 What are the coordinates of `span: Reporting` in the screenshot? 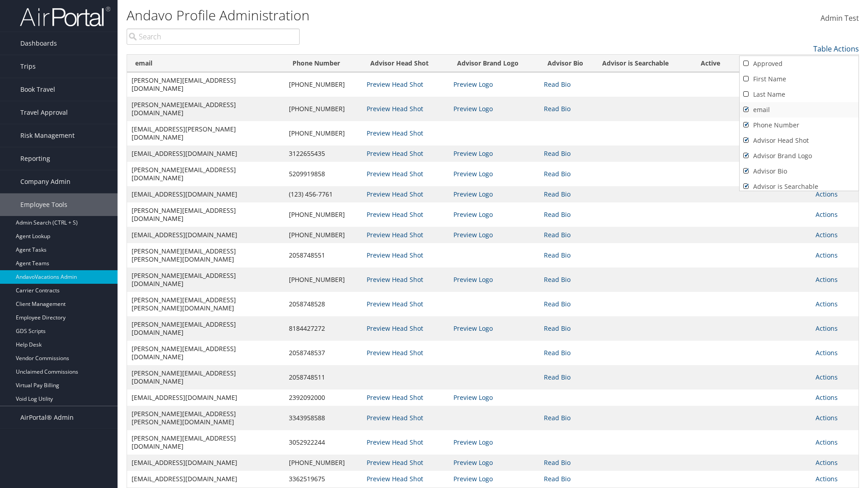 It's located at (35, 158).